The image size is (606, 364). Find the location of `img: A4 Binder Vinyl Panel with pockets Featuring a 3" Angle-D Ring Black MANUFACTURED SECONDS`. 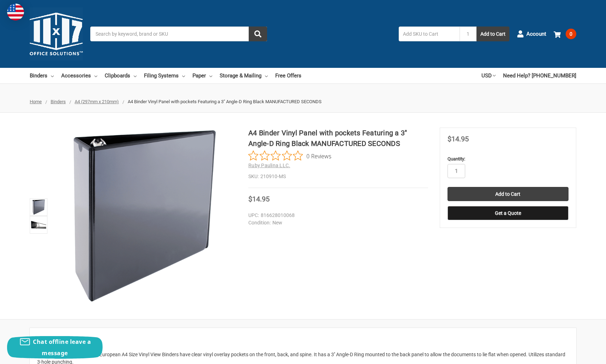

img: A4 Binder Vinyl Panel with pockets Featuring a 3" Angle-D Ring Black MANUFACTURED SECONDS is located at coordinates (39, 225).